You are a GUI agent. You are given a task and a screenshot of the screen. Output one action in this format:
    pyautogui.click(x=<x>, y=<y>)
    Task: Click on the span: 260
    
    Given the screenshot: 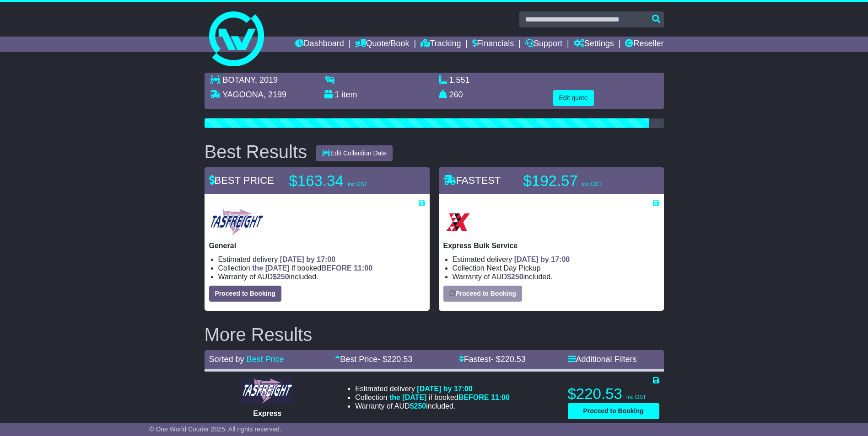 What is the action you would take?
    pyautogui.click(x=456, y=94)
    